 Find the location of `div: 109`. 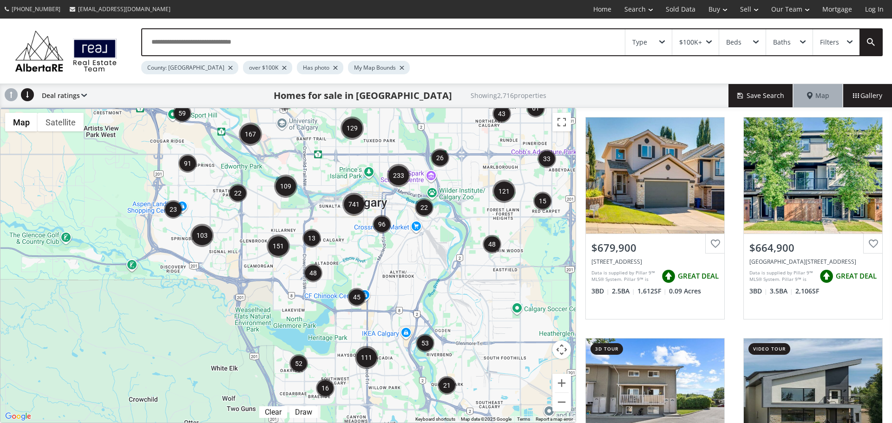

div: 109 is located at coordinates (286, 186).